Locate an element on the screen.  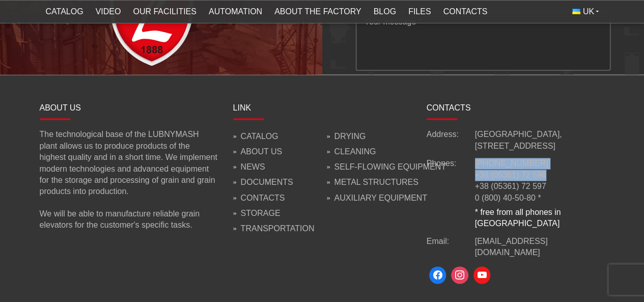
a: Instagram is located at coordinates (460, 275).